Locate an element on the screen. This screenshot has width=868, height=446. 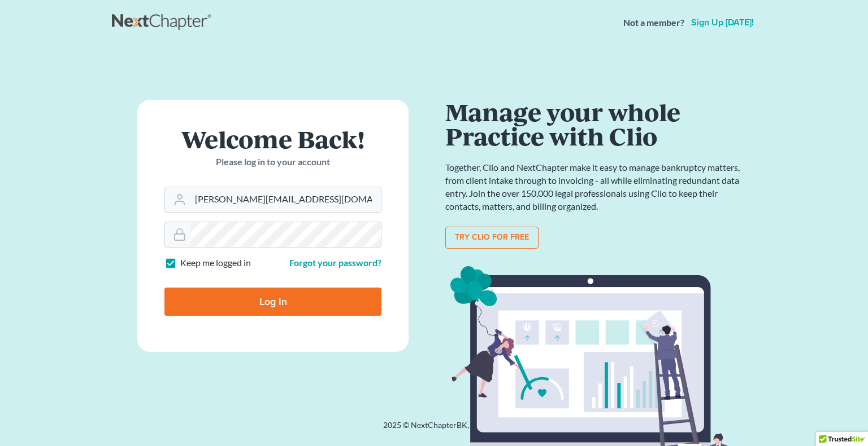
input: Email Address is located at coordinates (285, 200).